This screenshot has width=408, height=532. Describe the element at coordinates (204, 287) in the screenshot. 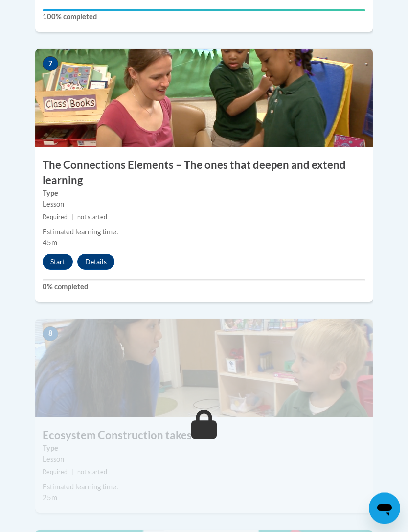

I see `label: 0% completed` at that location.